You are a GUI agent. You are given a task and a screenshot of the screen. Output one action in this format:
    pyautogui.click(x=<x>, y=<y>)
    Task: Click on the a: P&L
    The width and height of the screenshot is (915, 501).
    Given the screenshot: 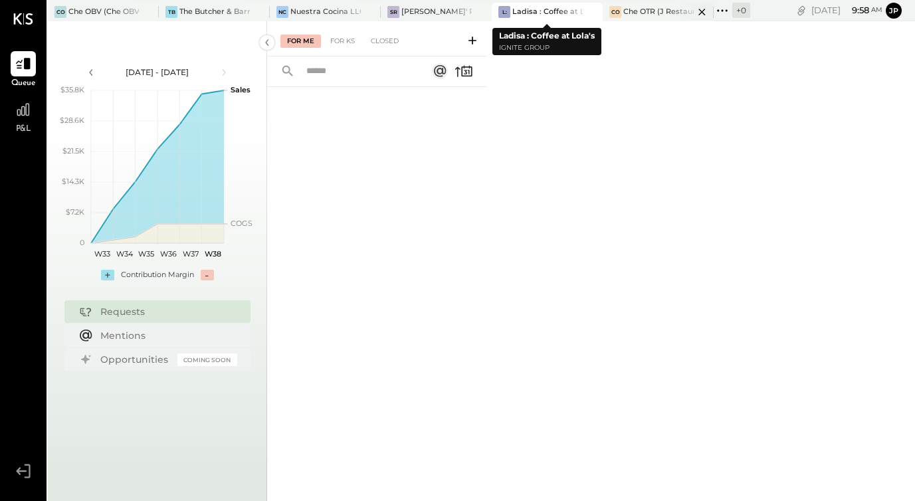 What is the action you would take?
    pyautogui.click(x=23, y=116)
    